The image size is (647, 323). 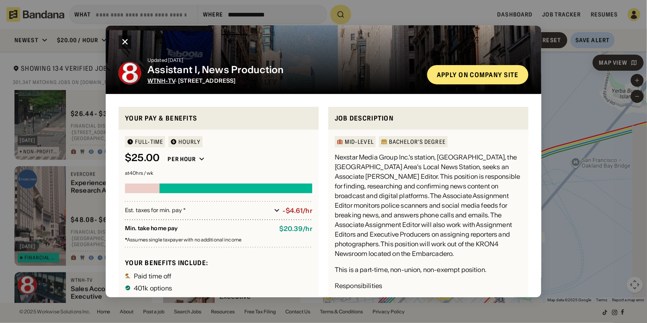 What do you see at coordinates (358, 286) in the screenshot?
I see `div: Responsibilities` at bounding box center [358, 286].